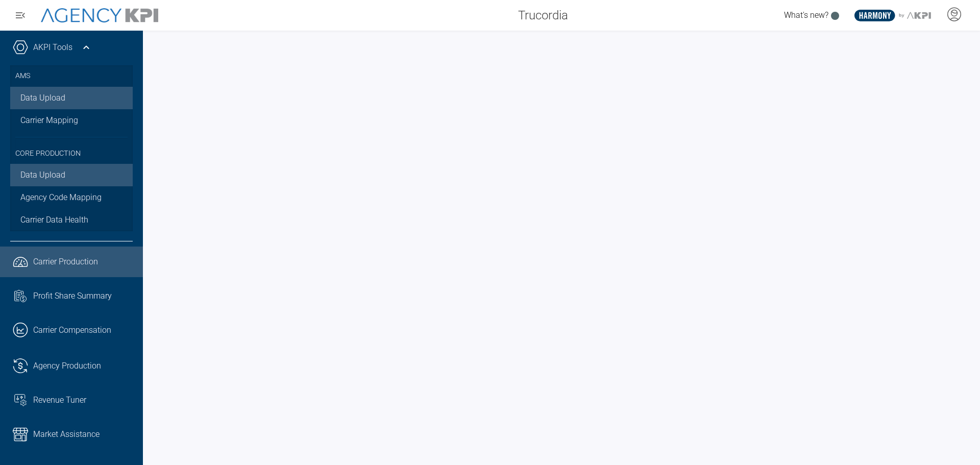 Image resolution: width=980 pixels, height=465 pixels. Describe the element at coordinates (71, 150) in the screenshot. I see `h3: Core Production` at that location.